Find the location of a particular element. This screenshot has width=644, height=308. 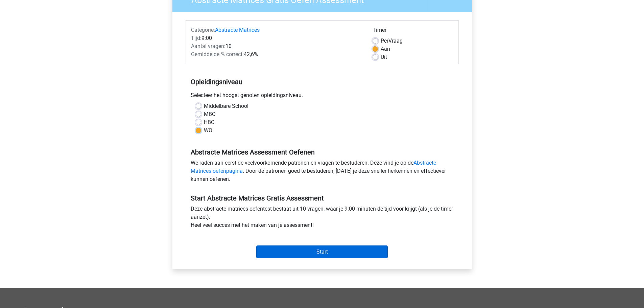

label: Uit is located at coordinates (384, 57).